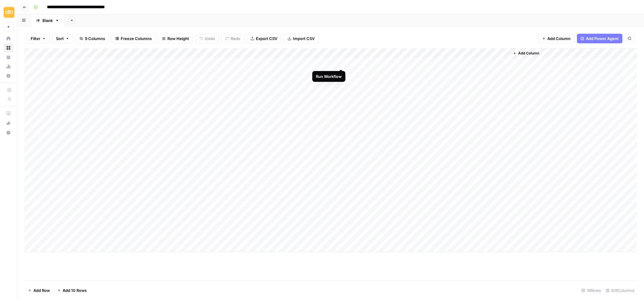 Image resolution: width=644 pixels, height=300 pixels. I want to click on span: 9 Columns, so click(94, 38).